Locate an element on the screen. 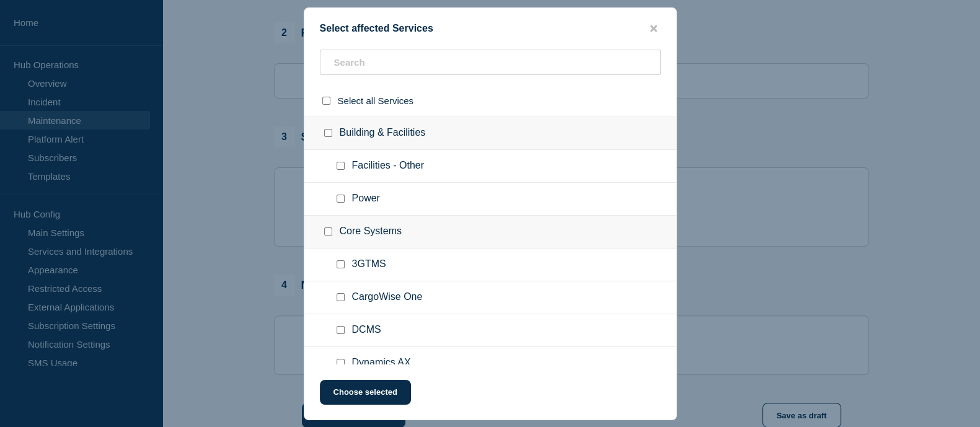 Image resolution: width=980 pixels, height=427 pixels. input: Core Systems checkbox is located at coordinates (328, 231).